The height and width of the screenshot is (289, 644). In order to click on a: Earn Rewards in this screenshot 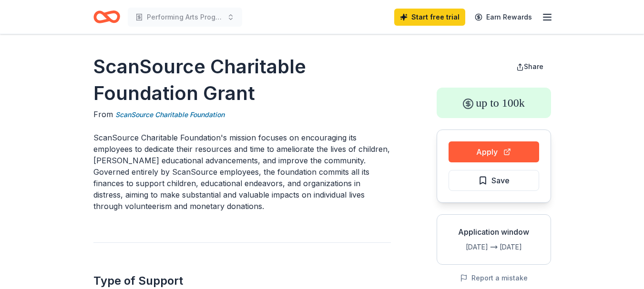, I will do `click(503, 17)`.